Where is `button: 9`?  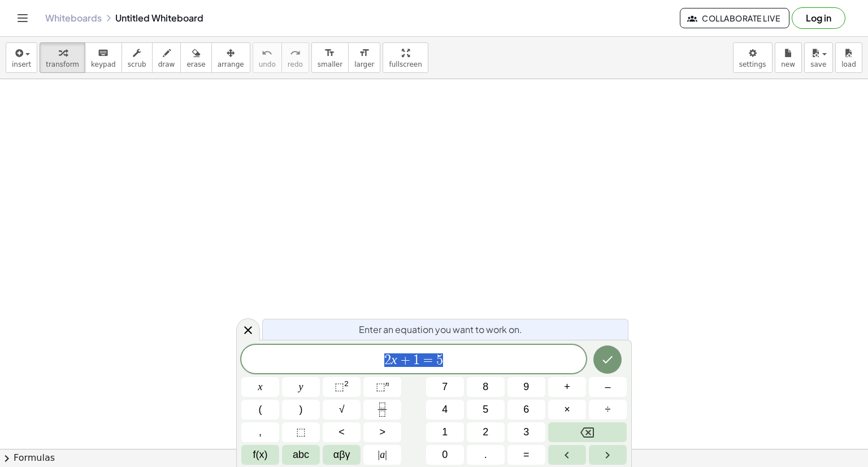
button: 9 is located at coordinates (526, 387).